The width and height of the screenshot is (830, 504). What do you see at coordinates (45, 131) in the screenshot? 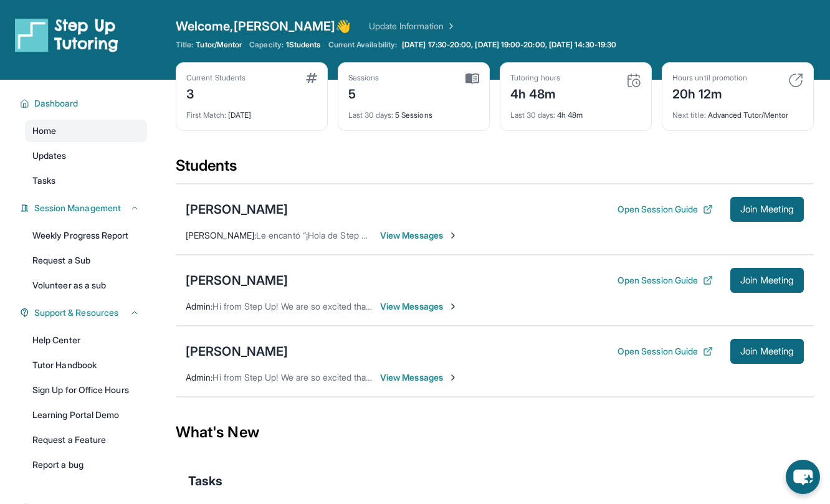
I see `span: Home` at bounding box center [45, 131].